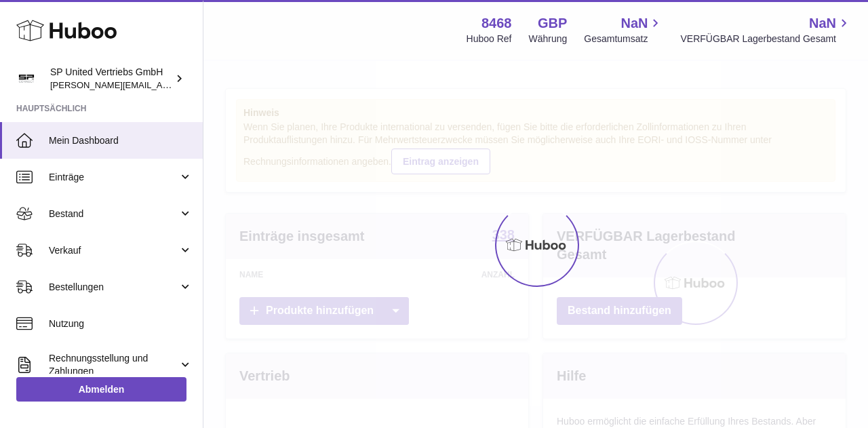  Describe the element at coordinates (114, 214) in the screenshot. I see `span: Bestand` at that location.